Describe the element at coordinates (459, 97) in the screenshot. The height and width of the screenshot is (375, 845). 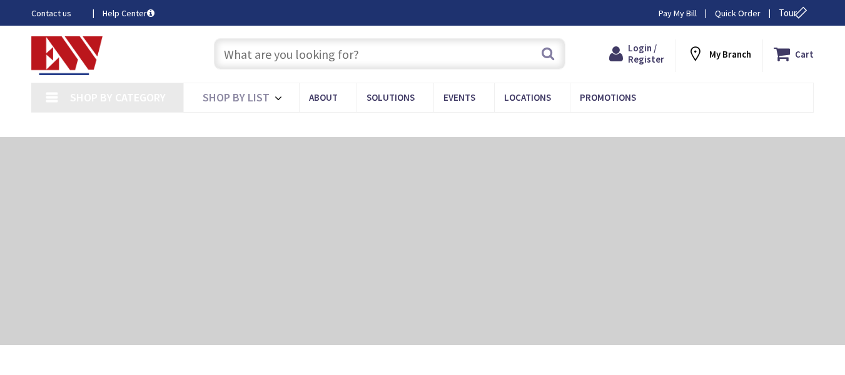
I see `span: Events` at that location.